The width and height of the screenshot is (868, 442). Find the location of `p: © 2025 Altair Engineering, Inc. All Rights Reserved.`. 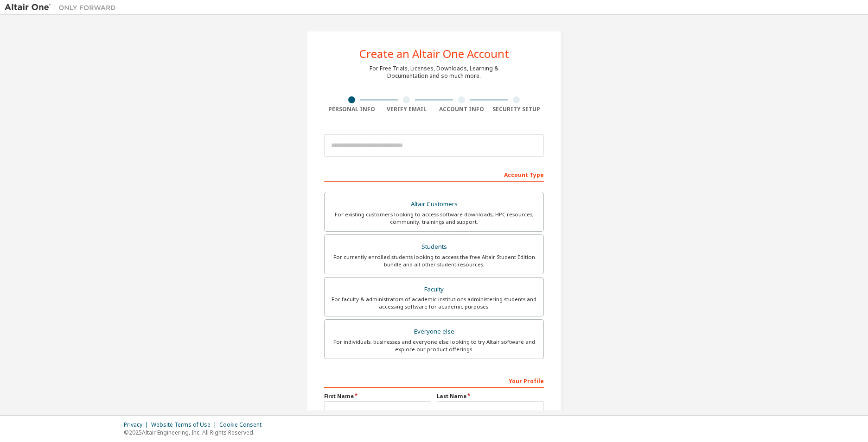

p: © 2025 Altair Engineering, Inc. All Rights Reserved. is located at coordinates (196, 432).